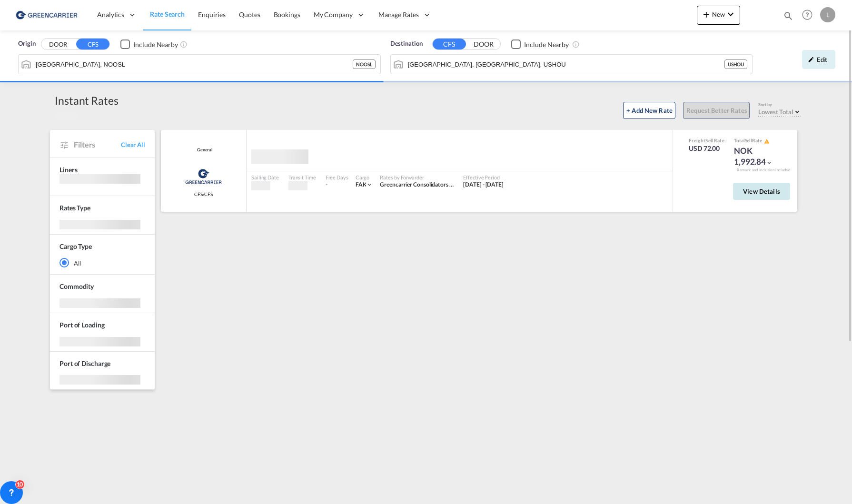 The image size is (852, 504). Describe the element at coordinates (361, 184) in the screenshot. I see `span: FAK` at that location.